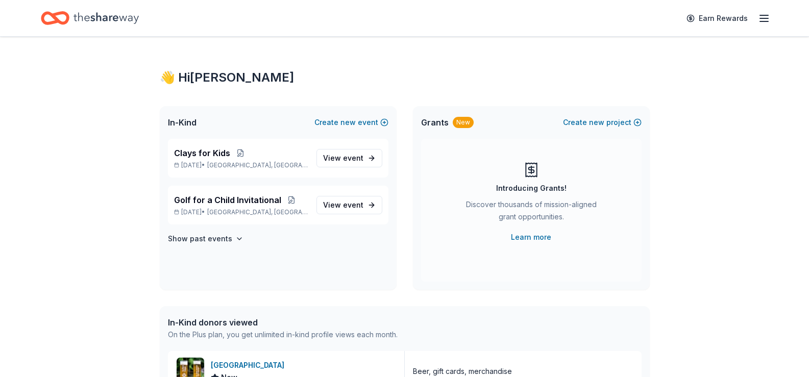 This screenshot has width=809, height=377. Describe the element at coordinates (182, 123) in the screenshot. I see `span: In-Kind` at that location.